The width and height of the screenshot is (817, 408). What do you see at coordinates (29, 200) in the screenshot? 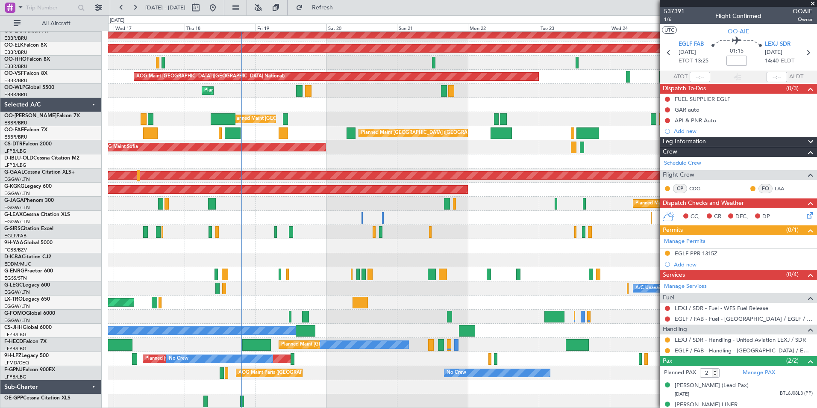
I see `a: G-JAGAPhenom 300` at bounding box center [29, 200].